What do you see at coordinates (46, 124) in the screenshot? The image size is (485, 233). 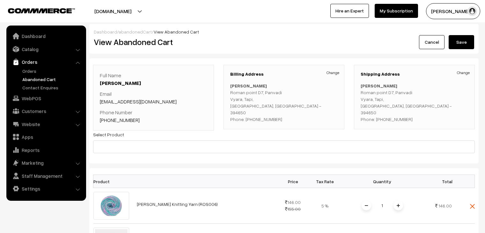 I see `a: Website` at bounding box center [46, 124].